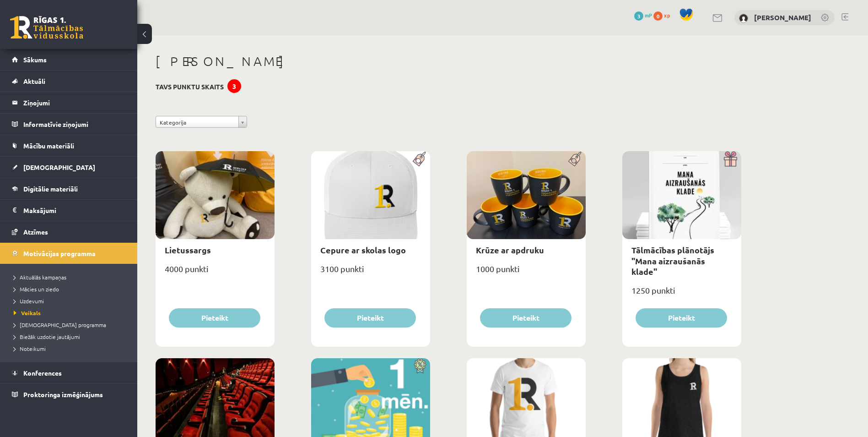  What do you see at coordinates (40, 277) in the screenshot?
I see `span: Aktuālās kampaņas` at bounding box center [40, 277].